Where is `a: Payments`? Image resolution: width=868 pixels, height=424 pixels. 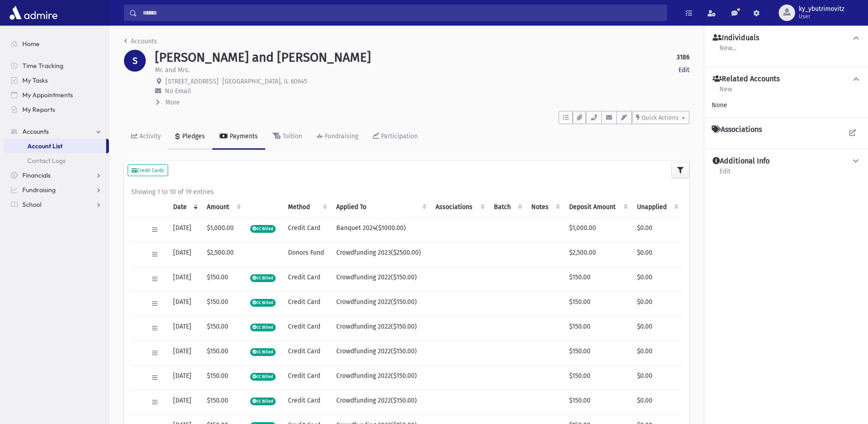
a: Payments is located at coordinates (239, 137).